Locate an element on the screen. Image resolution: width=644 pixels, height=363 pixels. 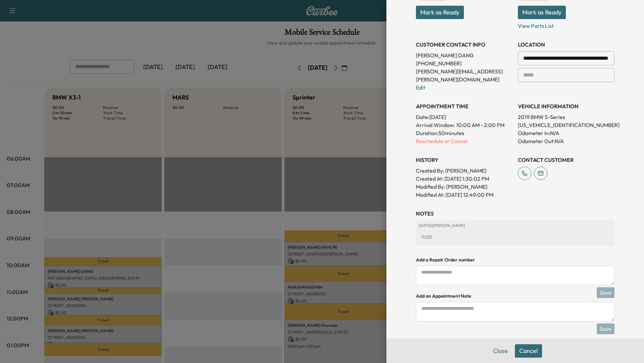
span: 10:00 AM - 2:00 PM is located at coordinates (480, 125).